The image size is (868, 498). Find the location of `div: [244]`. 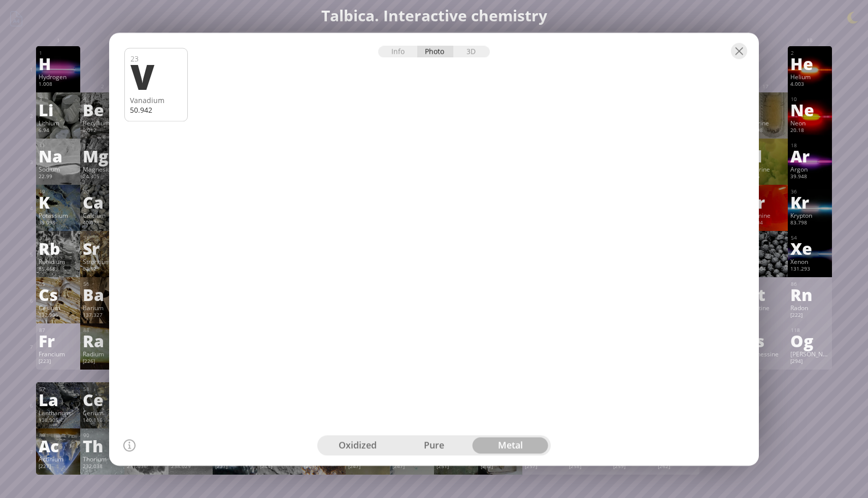

div: [244] is located at coordinates (279, 467).